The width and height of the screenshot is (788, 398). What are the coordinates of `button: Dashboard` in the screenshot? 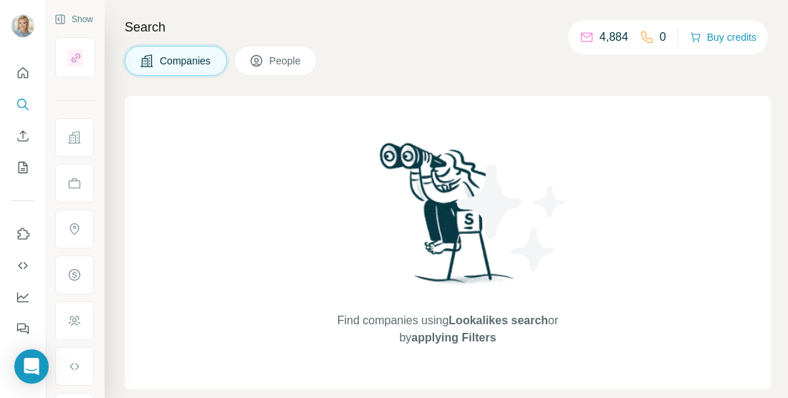 It's located at (23, 297).